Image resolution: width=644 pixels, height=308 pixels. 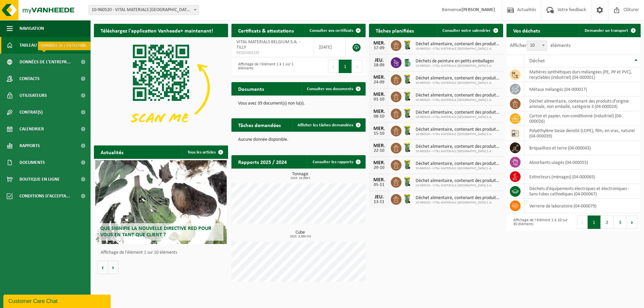 I want to click on span: Que signifie la nouvelle directive RED pour vous en tant que client ?, so click(x=156, y=231).